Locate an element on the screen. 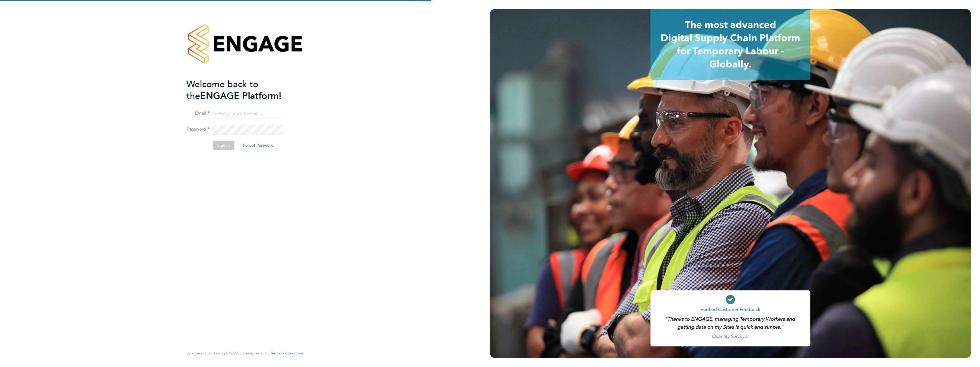  h2: ENGAGE Platform! is located at coordinates (242, 90).